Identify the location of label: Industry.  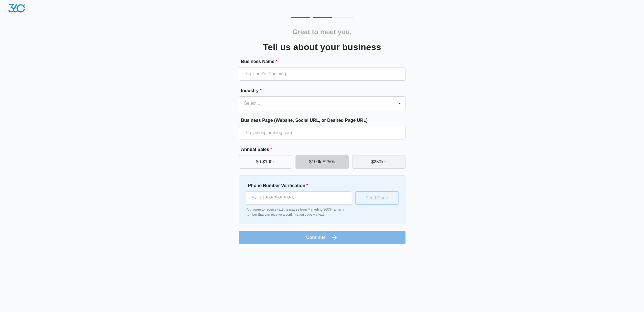
(324, 91).